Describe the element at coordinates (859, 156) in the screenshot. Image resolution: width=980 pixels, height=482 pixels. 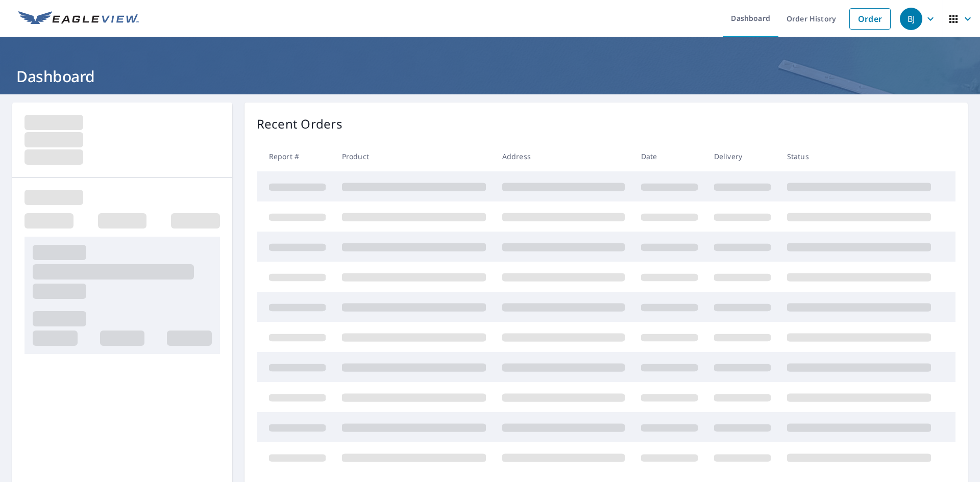
I see `th: Status` at that location.